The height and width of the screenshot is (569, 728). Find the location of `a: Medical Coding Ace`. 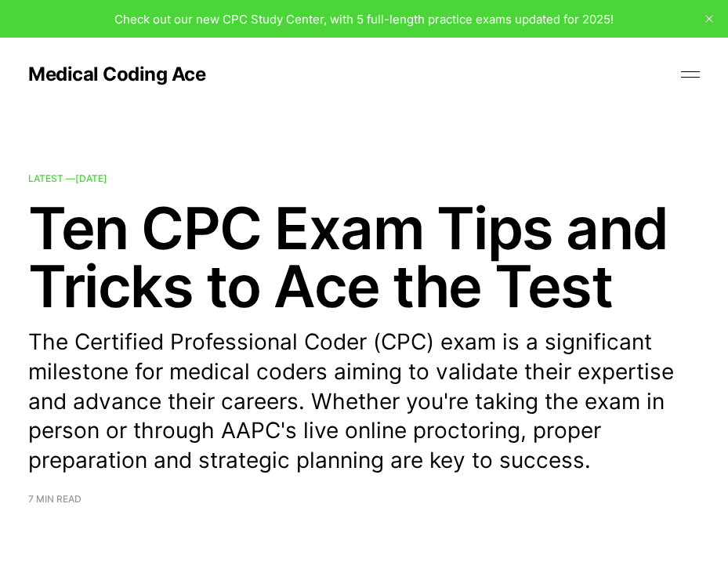

a: Medical Coding Ace is located at coordinates (117, 74).